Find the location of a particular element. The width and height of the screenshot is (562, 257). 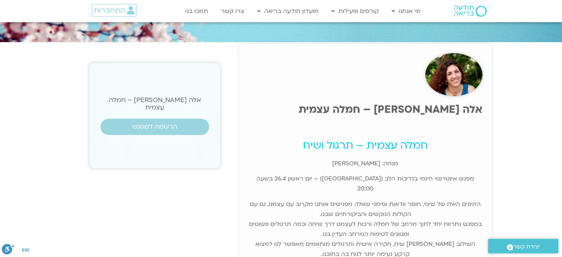

a: קורסים ופעילות is located at coordinates (355, 11).